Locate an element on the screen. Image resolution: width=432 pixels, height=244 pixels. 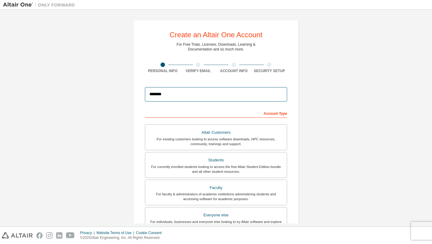
div: For currently enrolled students looking to access the free Altair Student Edition bundle and all ... is located at coordinates (216, 169).